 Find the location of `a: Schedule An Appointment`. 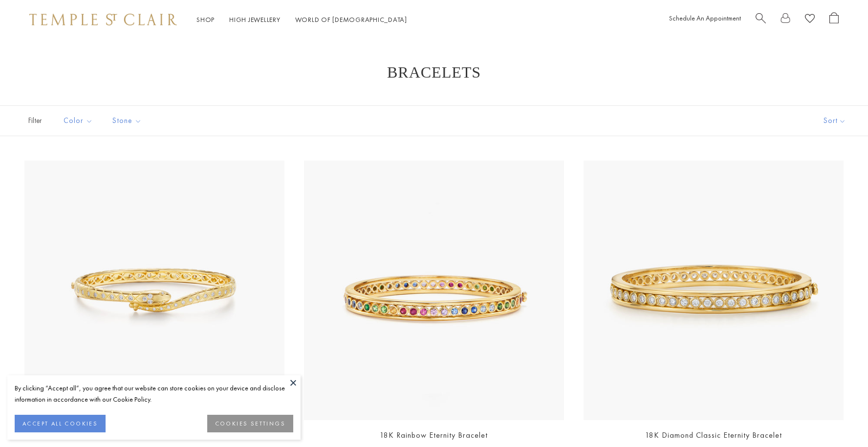

a: Schedule An Appointment is located at coordinates (705, 18).